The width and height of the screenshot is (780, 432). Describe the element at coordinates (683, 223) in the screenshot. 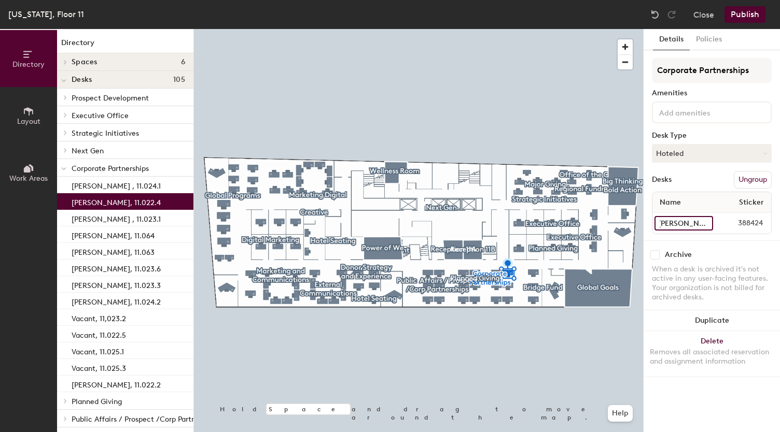

I see `input: Unnamed desk` at that location.